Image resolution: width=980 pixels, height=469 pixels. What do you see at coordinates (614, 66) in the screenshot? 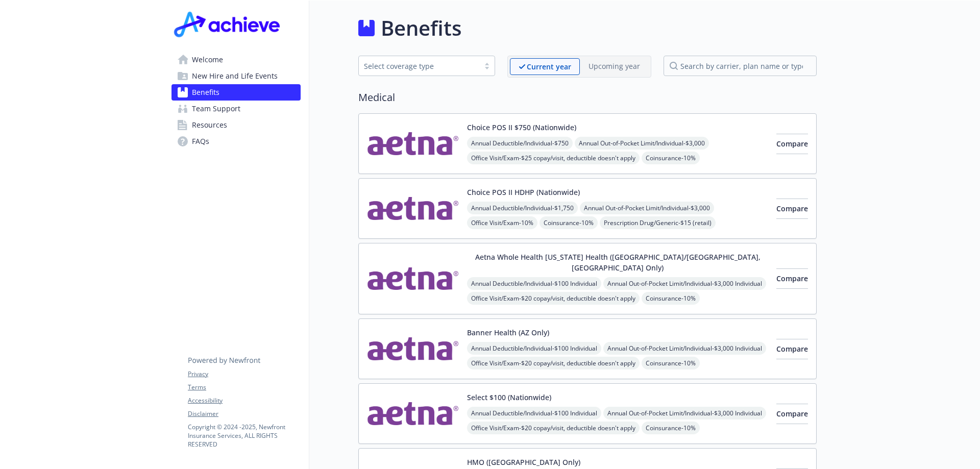
I see `p: Upcoming year` at bounding box center [614, 66].